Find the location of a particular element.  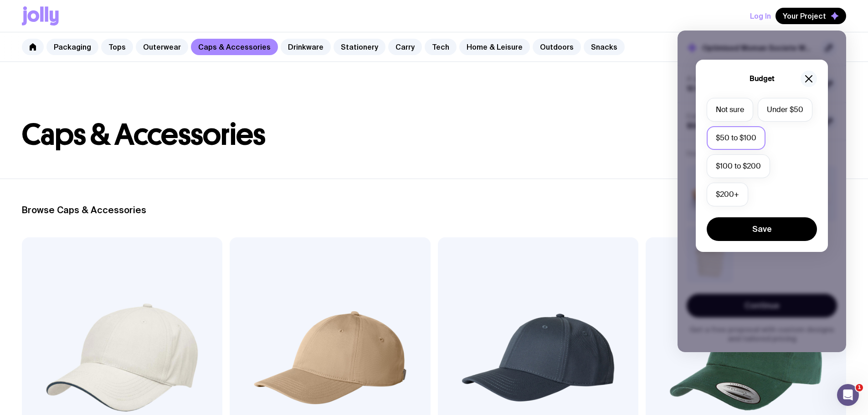

a: Snacks is located at coordinates (604, 47).